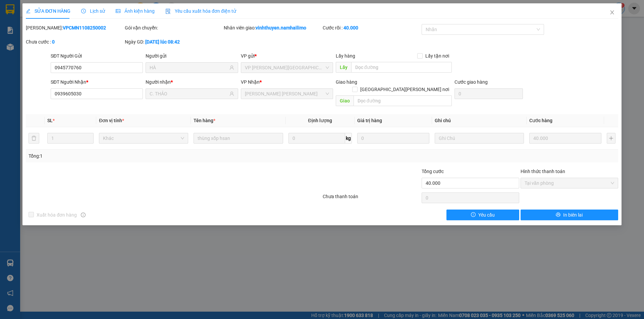 The height and width of the screenshot is (319, 644). Describe the element at coordinates (345, 101) in the screenshot. I see `span: Giao` at that location.